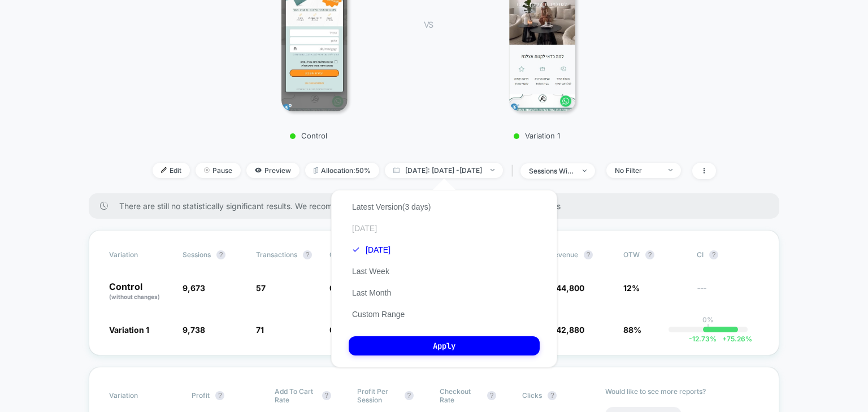 This screenshot has width=868, height=412. I want to click on span: Edit, so click(171, 170).